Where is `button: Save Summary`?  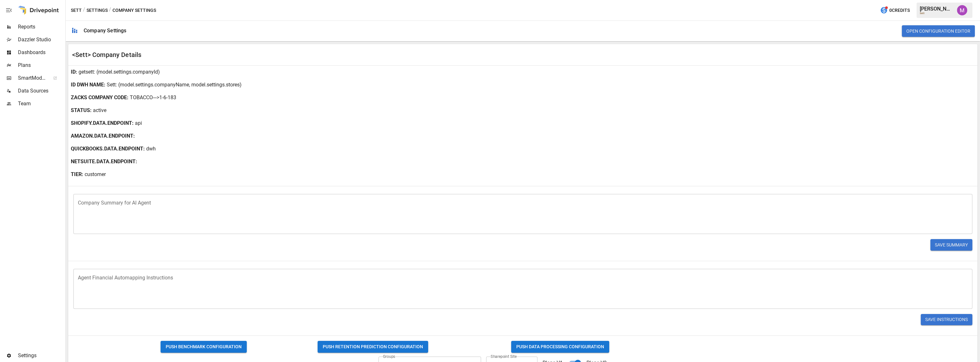
button: Save Summary is located at coordinates (951, 245).